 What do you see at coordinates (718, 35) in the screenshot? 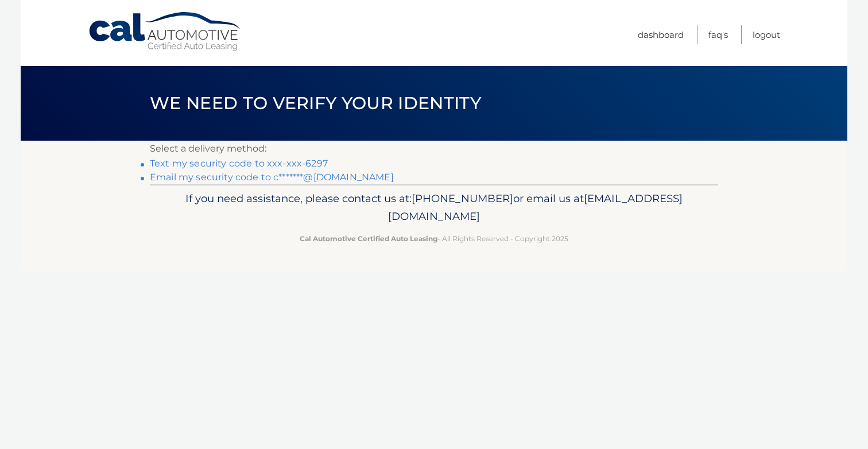
I see `a: FAQ's` at bounding box center [718, 35].